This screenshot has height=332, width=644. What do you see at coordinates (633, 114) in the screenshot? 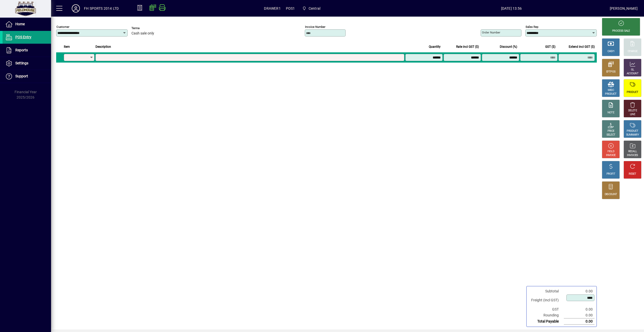
I see `div: LINE` at bounding box center [633, 114].